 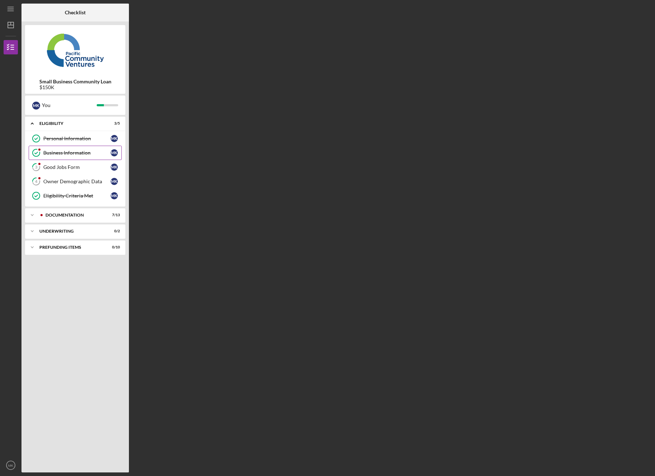 What do you see at coordinates (75, 50) in the screenshot?
I see `img: Product logo` at bounding box center [75, 50].